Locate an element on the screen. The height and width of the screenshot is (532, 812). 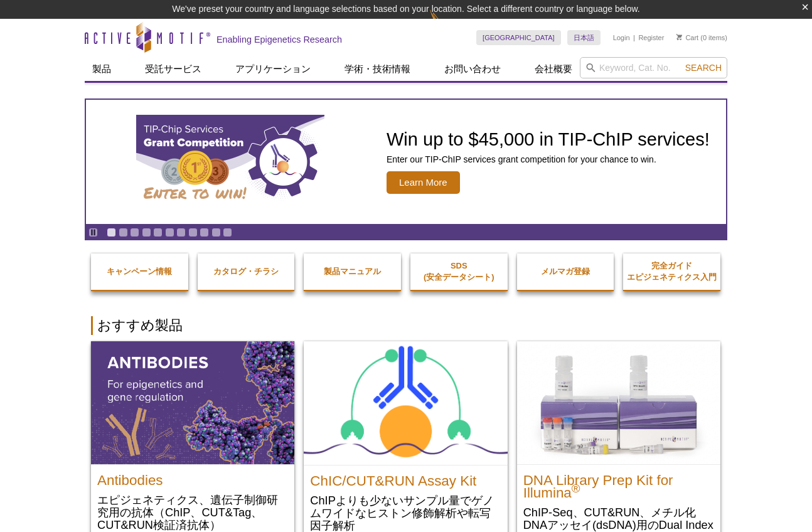
article: TIP-ChIP Services Grant Competition is located at coordinates (406, 162).